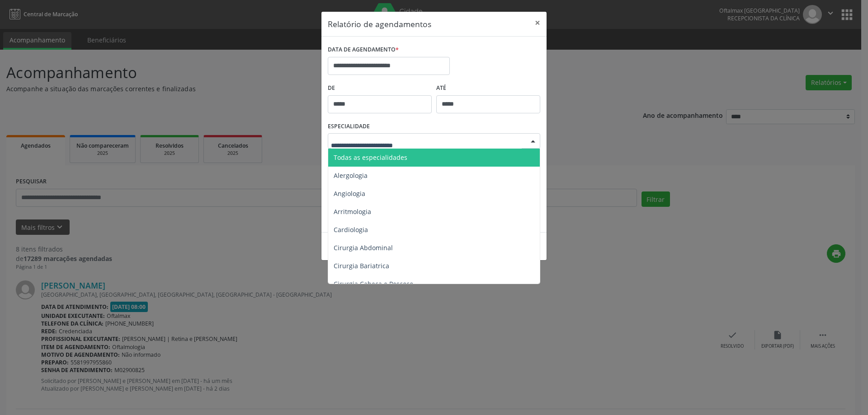 This screenshot has height=415, width=868. Describe the element at coordinates (363, 50) in the screenshot. I see `label: DATA DE AGENDAMENTO` at that location.